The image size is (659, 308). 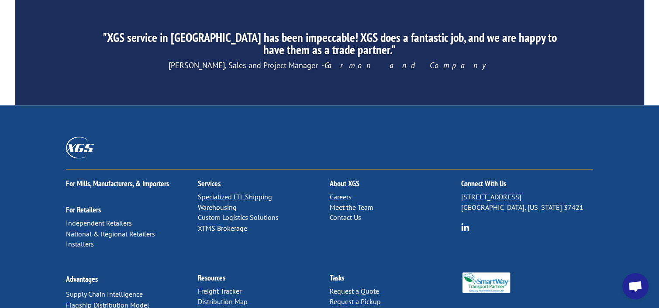 I want to click on a: For Retailers, so click(x=83, y=209).